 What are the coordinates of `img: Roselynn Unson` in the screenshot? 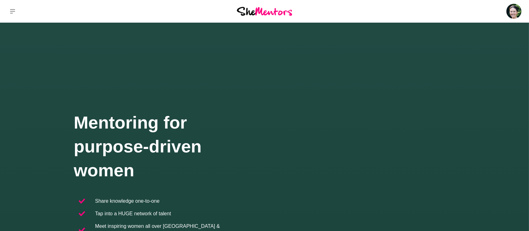 It's located at (514, 11).